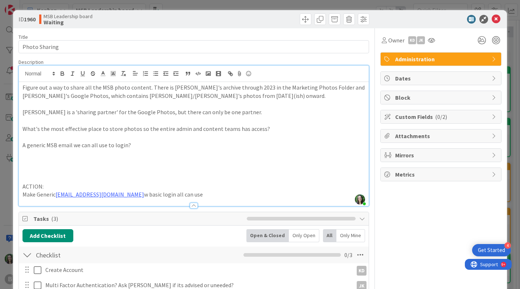  What do you see at coordinates (441, 117) in the screenshot?
I see `span: ( 0/2 )` at bounding box center [441, 117].